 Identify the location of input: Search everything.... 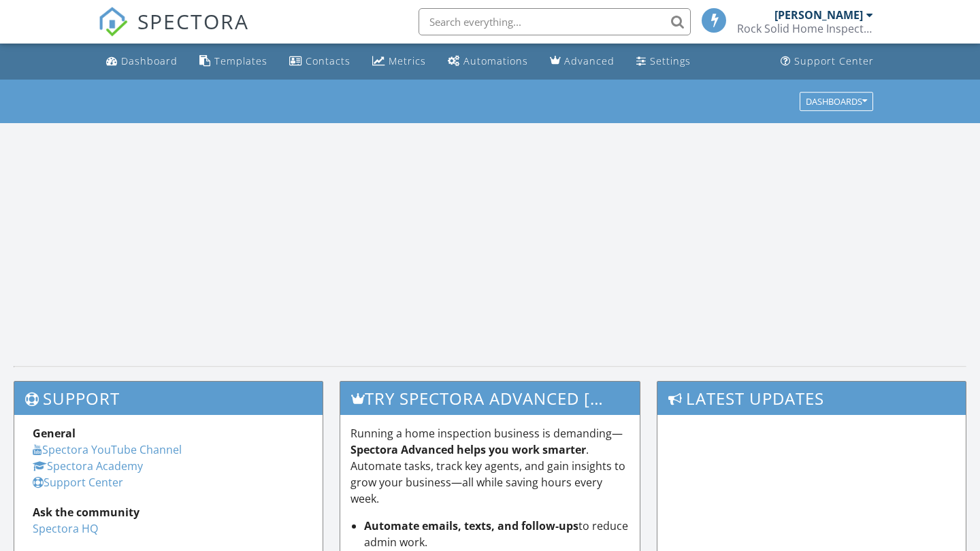
(555, 22).